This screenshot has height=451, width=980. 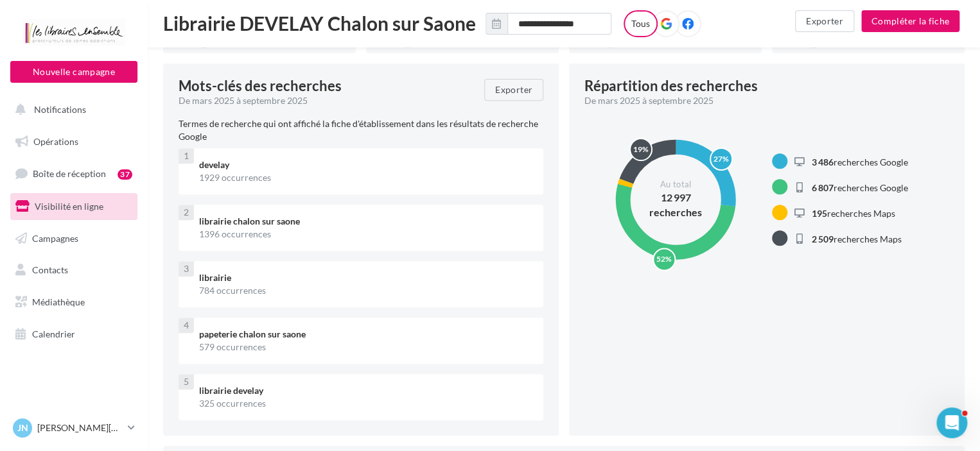 I want to click on div: 5, so click(x=186, y=382).